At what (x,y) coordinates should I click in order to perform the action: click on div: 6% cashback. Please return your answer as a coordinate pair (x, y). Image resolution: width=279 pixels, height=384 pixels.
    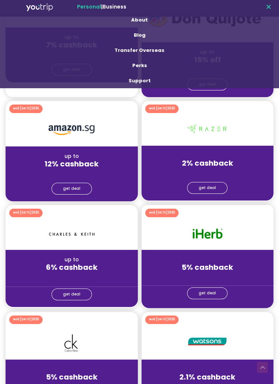
    Looking at the image, I should click on (72, 267).